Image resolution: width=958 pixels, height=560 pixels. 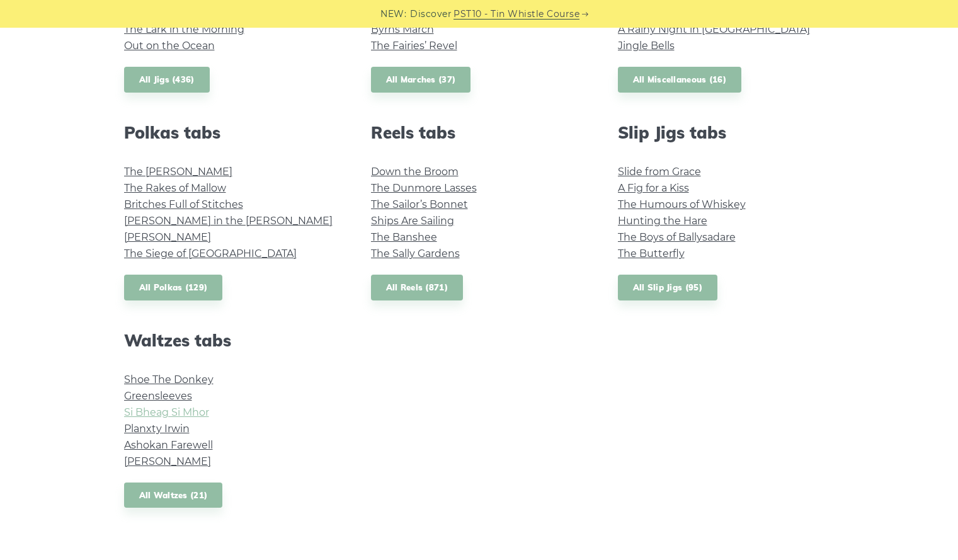 What do you see at coordinates (402, 29) in the screenshot?
I see `a: Byrns March` at bounding box center [402, 29].